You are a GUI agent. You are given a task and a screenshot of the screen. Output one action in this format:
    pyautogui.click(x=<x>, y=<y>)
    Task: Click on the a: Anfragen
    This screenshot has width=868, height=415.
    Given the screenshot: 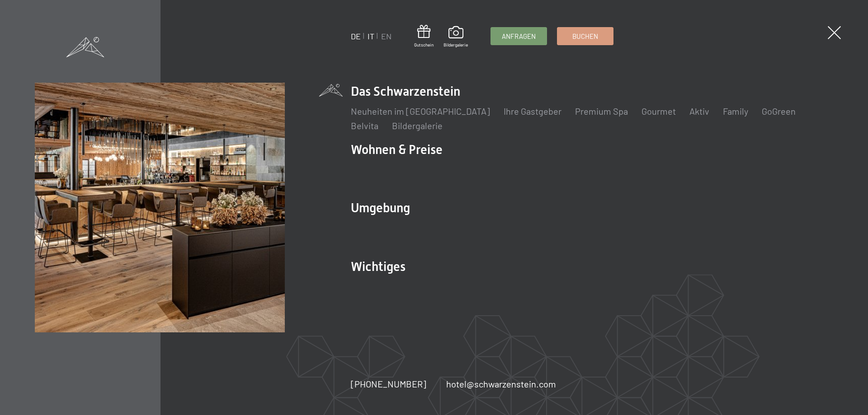 What is the action you would take?
    pyautogui.click(x=519, y=36)
    